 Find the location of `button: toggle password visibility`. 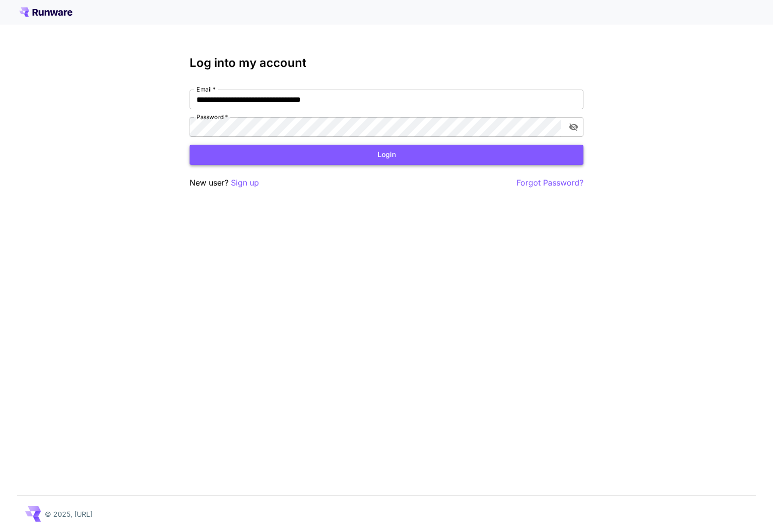

button: toggle password visibility is located at coordinates (573, 127).